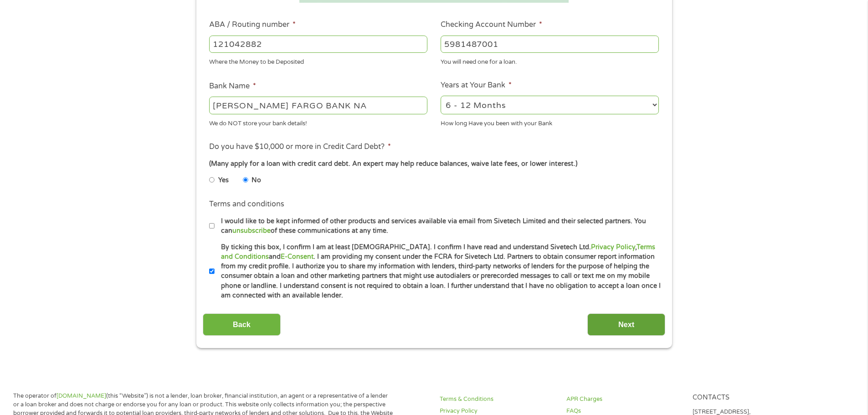 Image resolution: width=868 pixels, height=415 pixels. I want to click on div: You will need one for a loan., so click(549, 60).